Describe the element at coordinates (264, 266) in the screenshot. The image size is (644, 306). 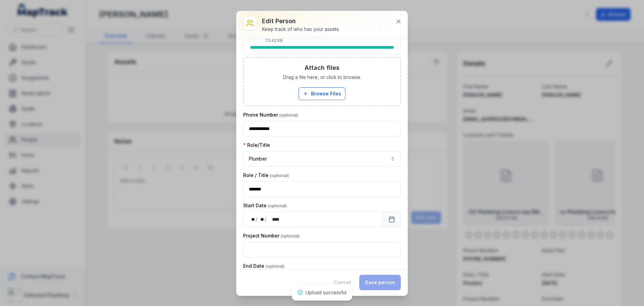
I see `label: End Date` at that location.